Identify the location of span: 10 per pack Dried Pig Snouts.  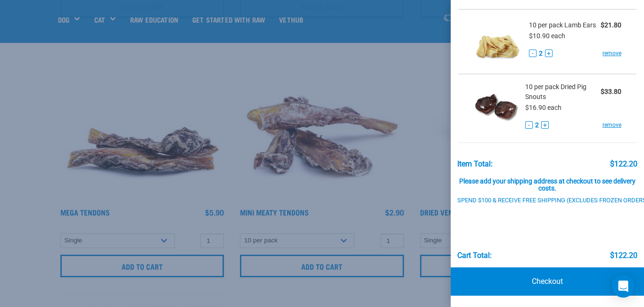
(563, 92).